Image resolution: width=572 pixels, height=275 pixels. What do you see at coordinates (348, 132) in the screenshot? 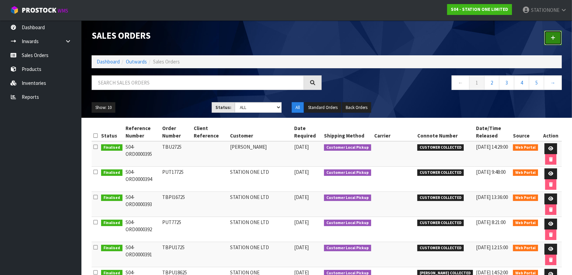
I see `th: Shipping Method` at bounding box center [348, 132].